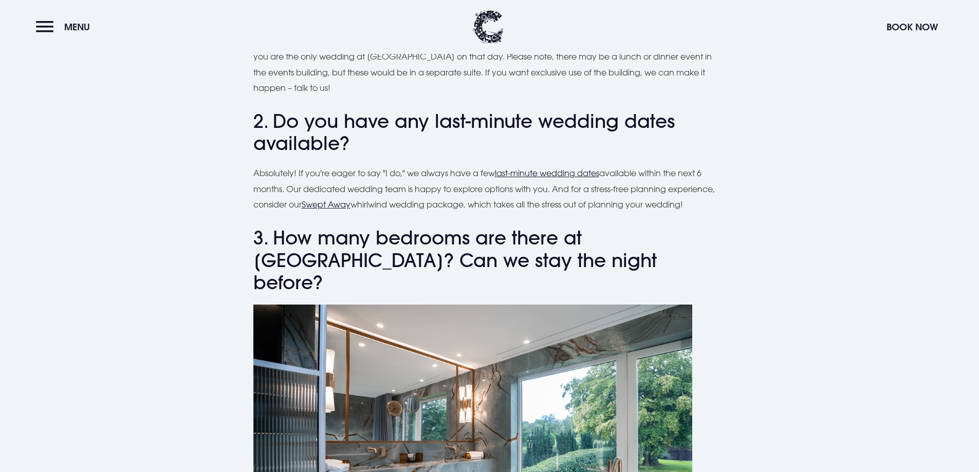 This screenshot has height=472, width=979. What do you see at coordinates (326, 205) in the screenshot?
I see `a: Swept Away` at bounding box center [326, 205].